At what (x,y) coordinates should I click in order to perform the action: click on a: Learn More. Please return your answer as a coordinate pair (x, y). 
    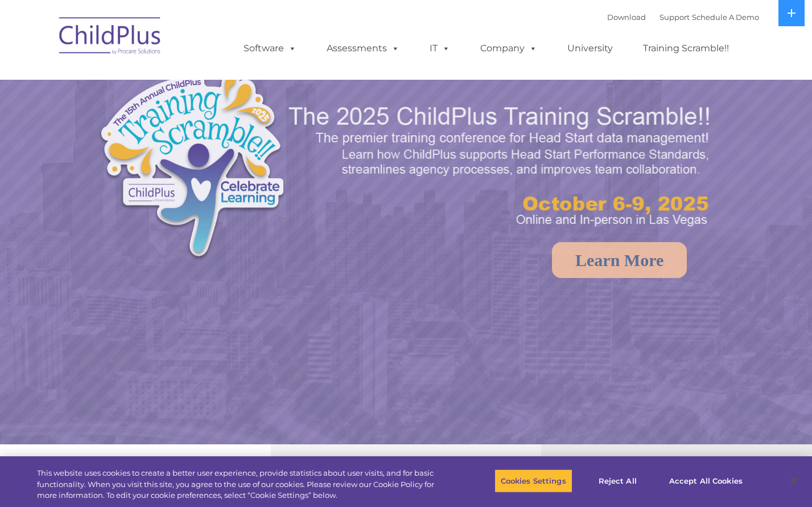
    Looking at the image, I should click on (619, 260).